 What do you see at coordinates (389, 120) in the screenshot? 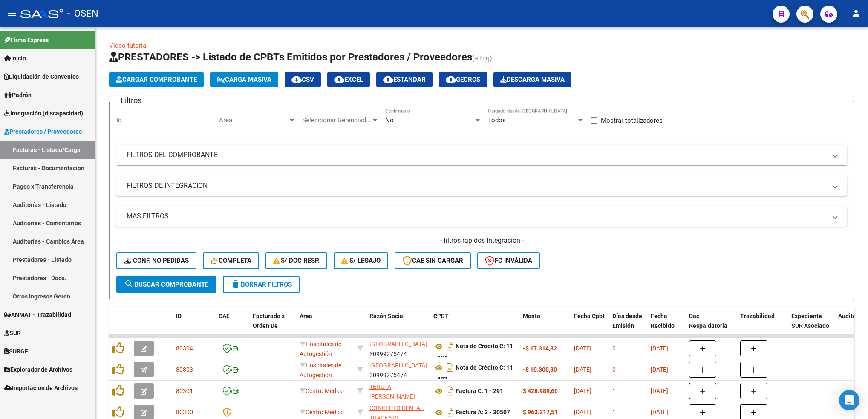
I see `span: No` at bounding box center [389, 120].